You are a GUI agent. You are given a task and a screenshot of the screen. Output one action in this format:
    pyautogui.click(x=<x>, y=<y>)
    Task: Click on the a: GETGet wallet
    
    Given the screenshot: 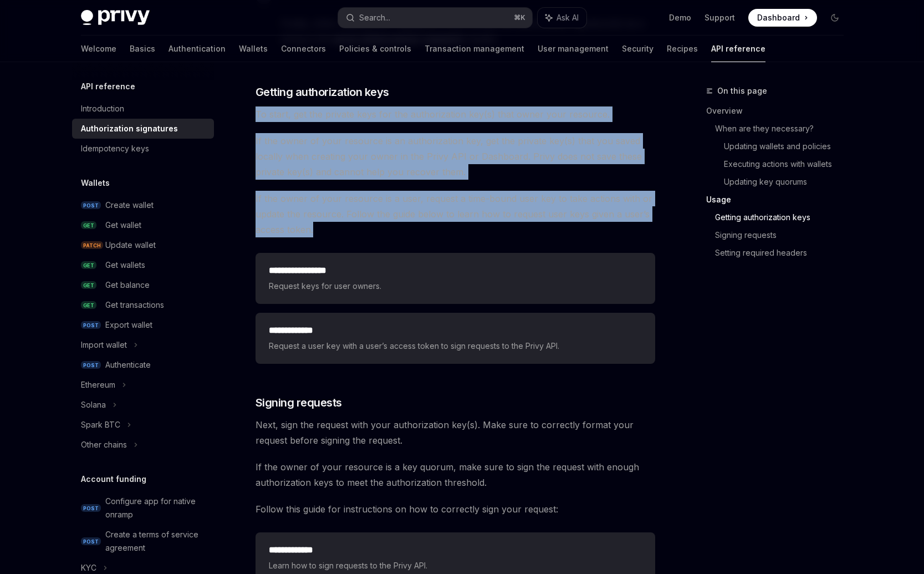 What is the action you would take?
    pyautogui.click(x=143, y=226)
    